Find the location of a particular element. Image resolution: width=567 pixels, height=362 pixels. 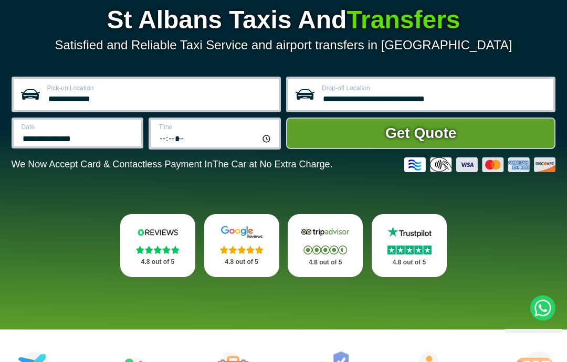

a: Reviews.io Stars 4.8 out of 5 is located at coordinates (157, 246).